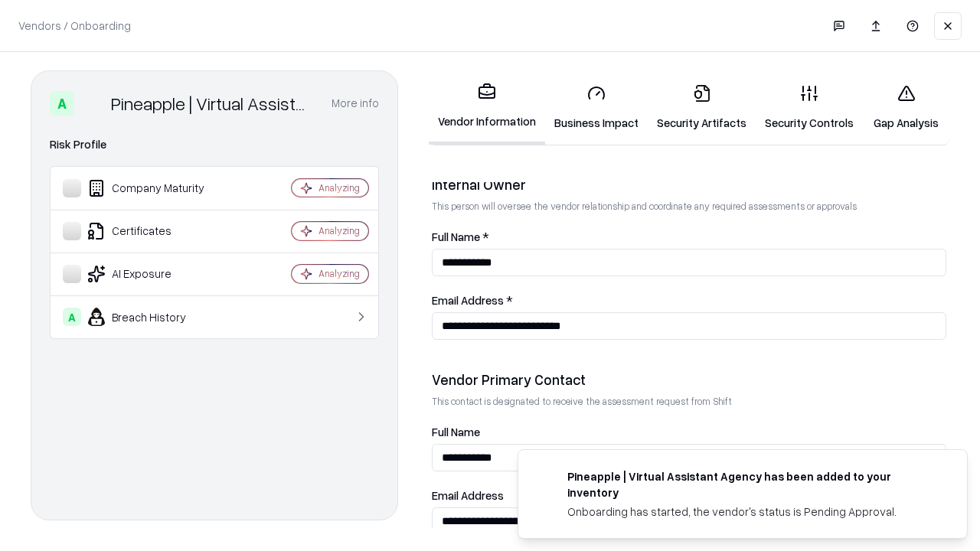 This screenshot has height=551, width=980. Describe the element at coordinates (689, 236) in the screenshot. I see `label: Full Name *` at that location.